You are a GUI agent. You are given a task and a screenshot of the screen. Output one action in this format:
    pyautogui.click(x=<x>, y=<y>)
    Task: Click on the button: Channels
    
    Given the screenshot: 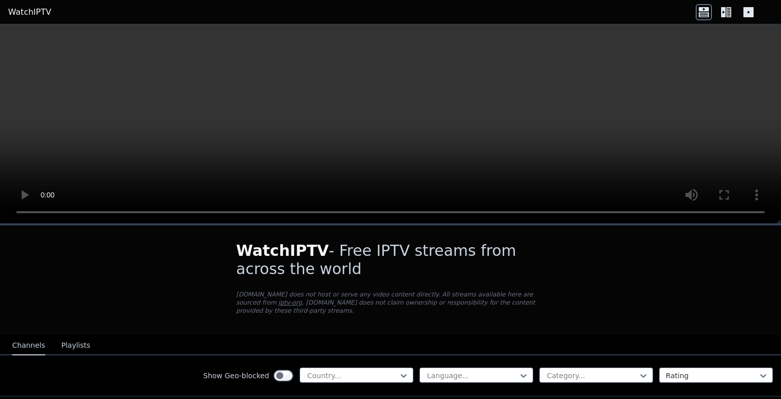 What is the action you would take?
    pyautogui.click(x=28, y=346)
    